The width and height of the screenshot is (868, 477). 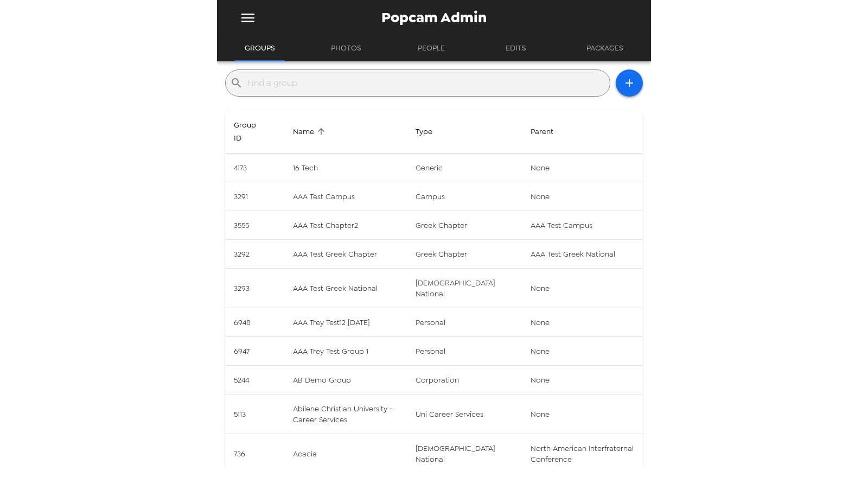 I want to click on button: Packages, so click(x=605, y=48).